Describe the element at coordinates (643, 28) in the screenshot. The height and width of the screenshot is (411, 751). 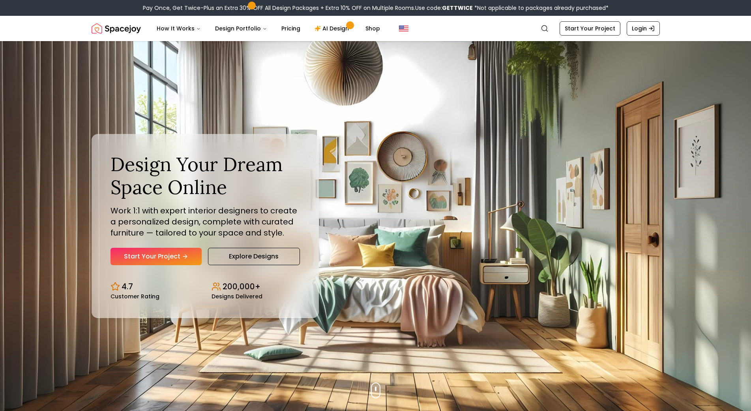
I see `a: Login` at that location.